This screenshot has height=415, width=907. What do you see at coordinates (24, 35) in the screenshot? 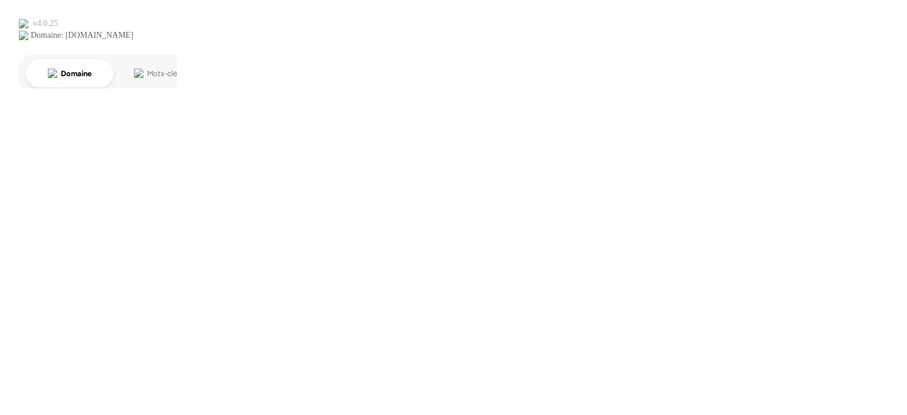
I see `img: website_grey.svg` at bounding box center [24, 35].